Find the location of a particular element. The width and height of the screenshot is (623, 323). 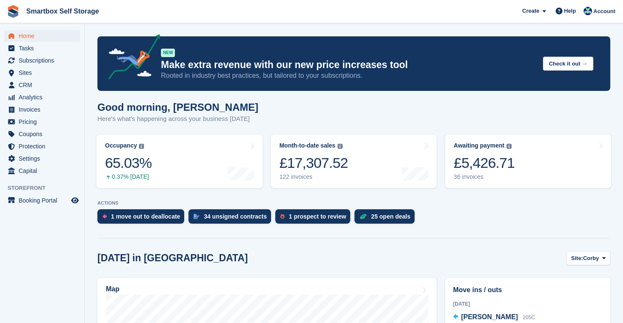

div: 34 unsigned contracts is located at coordinates (235, 217).